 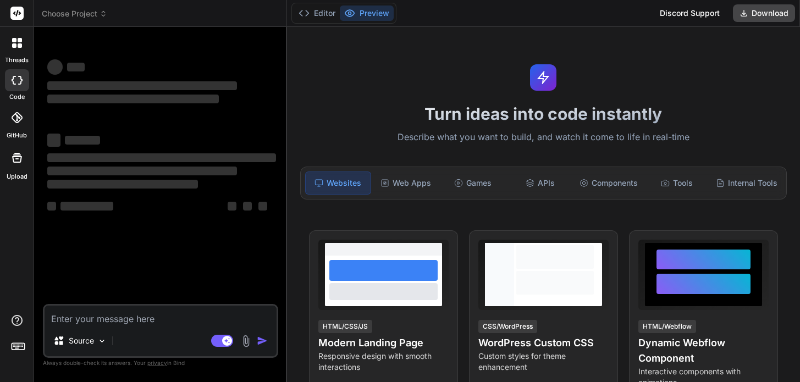 I want to click on div: Websites, so click(x=338, y=183).